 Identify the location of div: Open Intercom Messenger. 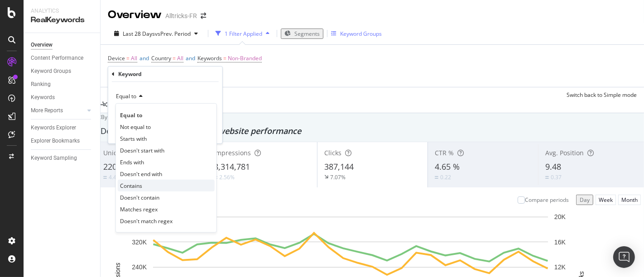
(624, 257).